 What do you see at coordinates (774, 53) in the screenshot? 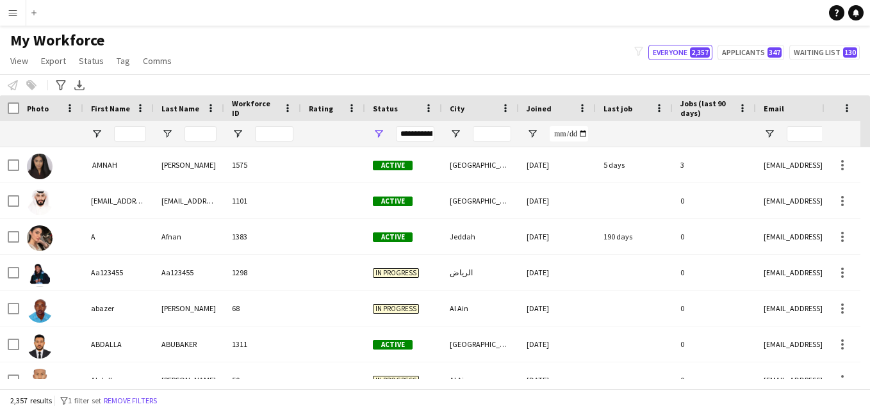
I see `span: 347` at bounding box center [774, 53].